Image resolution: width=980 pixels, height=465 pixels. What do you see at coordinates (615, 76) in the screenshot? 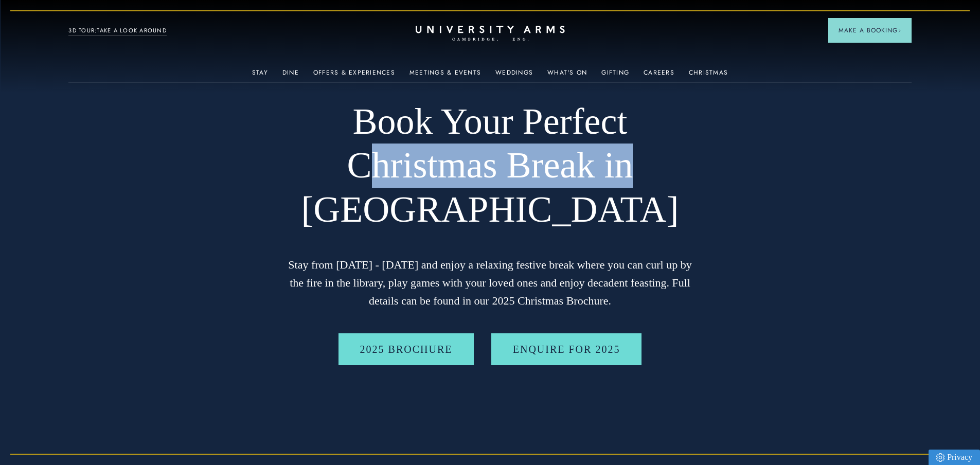
I see `a: Gifting` at bounding box center [615, 76].